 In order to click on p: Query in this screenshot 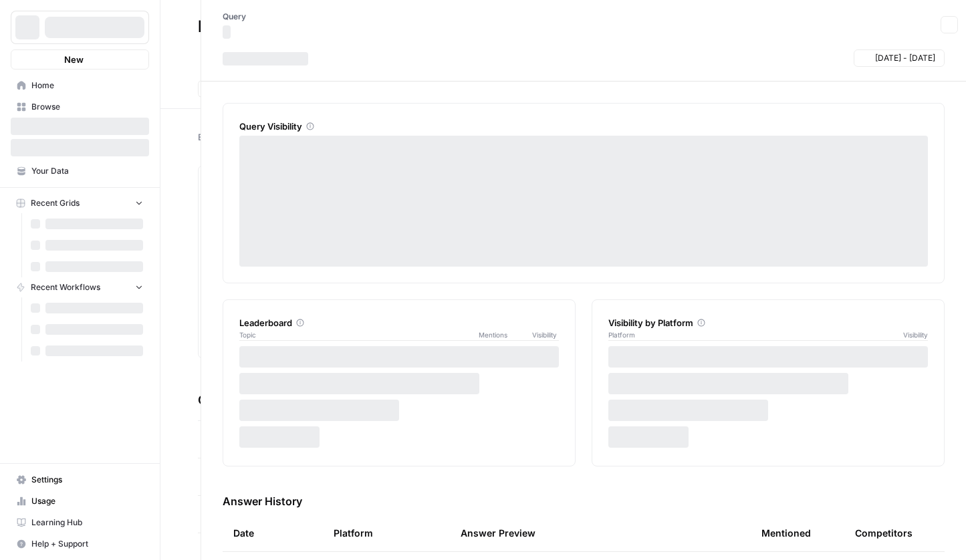, I will do `click(234, 17)`.